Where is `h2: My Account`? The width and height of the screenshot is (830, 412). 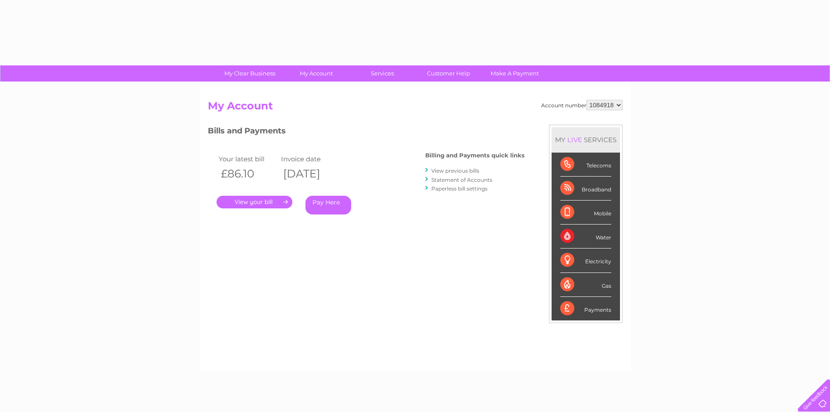
h2: My Account is located at coordinates (415, 108).